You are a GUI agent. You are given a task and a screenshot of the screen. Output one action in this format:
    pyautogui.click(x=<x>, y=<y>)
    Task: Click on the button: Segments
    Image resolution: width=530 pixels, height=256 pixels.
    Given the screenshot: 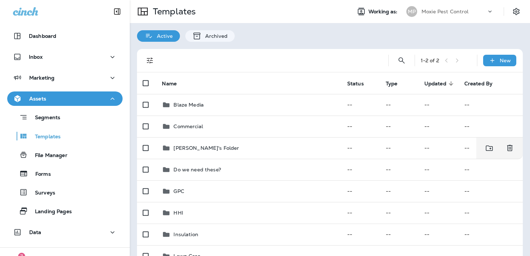 What is the action you would take?
    pyautogui.click(x=65, y=117)
    